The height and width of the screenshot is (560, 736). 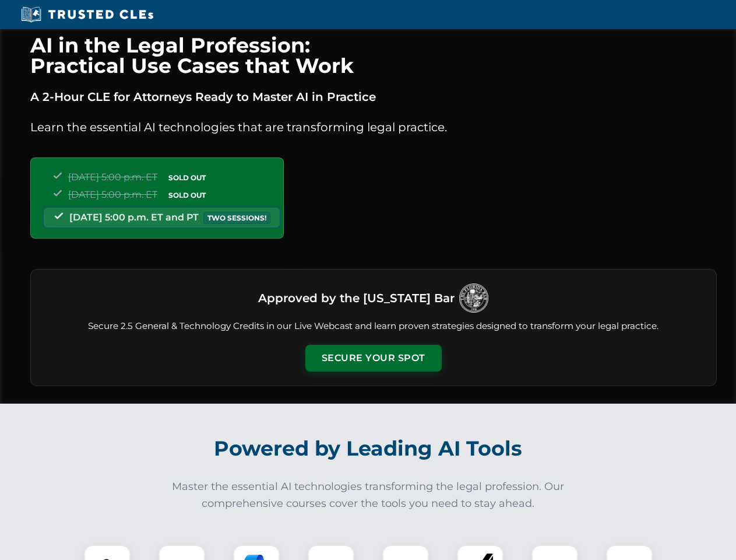 I want to click on img: Trusted CLEs, so click(x=87, y=14).